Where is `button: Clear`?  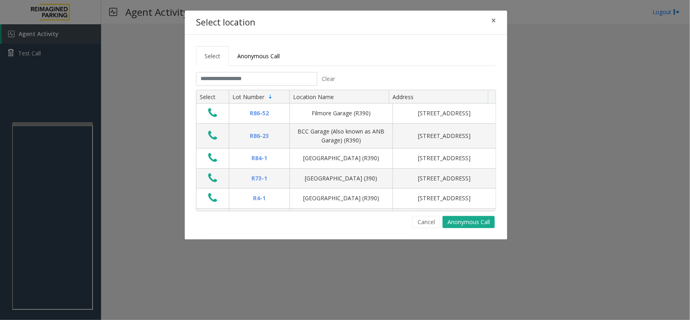 button: Clear is located at coordinates (329, 79).